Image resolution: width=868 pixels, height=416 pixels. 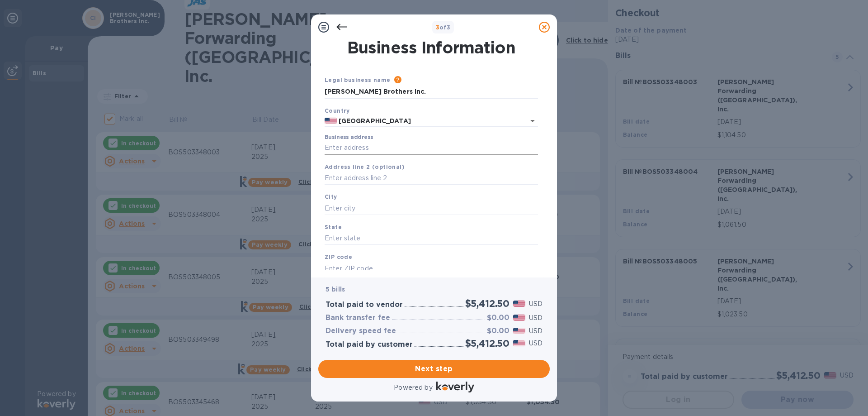 What do you see at coordinates (431, 208) in the screenshot?
I see `input: Enter city` at bounding box center [431, 208].